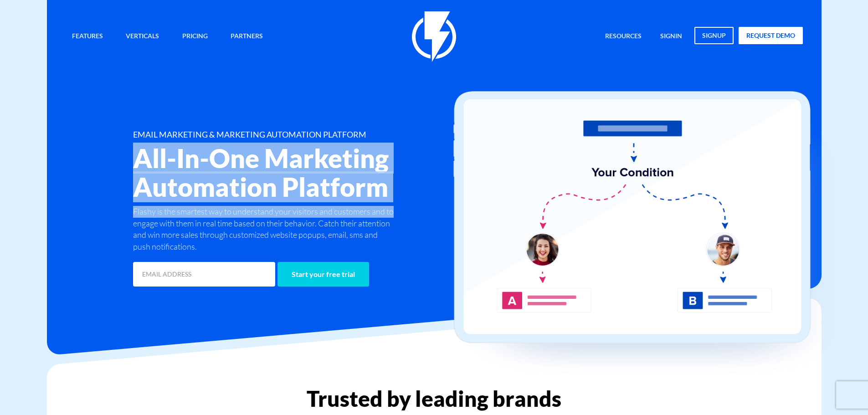 The width and height of the screenshot is (868, 415). I want to click on a: request demo, so click(770, 36).